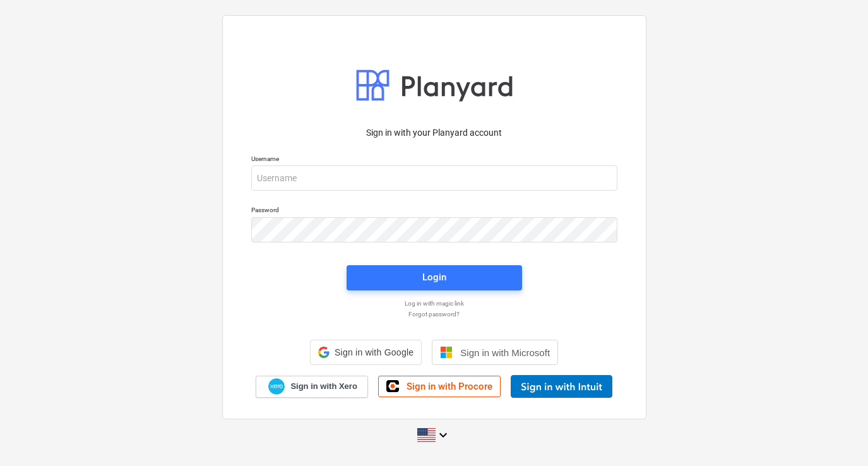  I want to click on div: Sign in with Google, so click(366, 352).